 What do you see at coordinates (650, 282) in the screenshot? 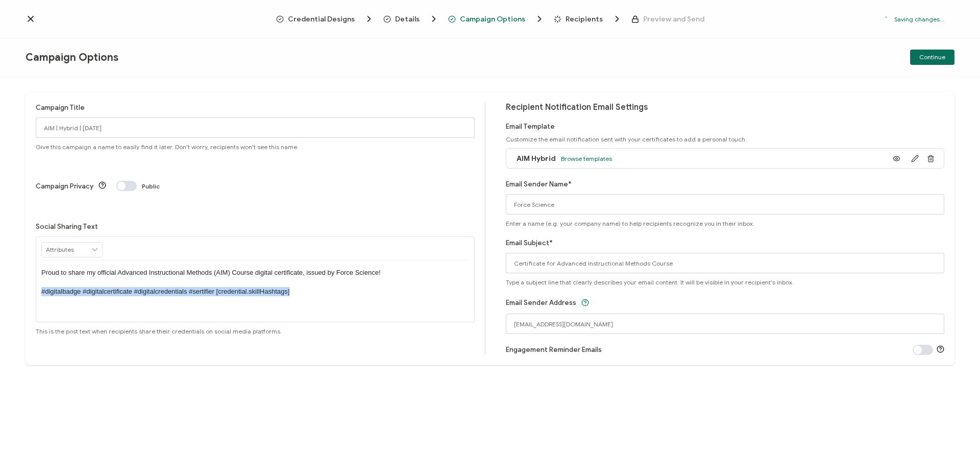
I see `span: Type a subject line that clearly describes your email content. It will be visible in your recipie...` at bounding box center [650, 282].